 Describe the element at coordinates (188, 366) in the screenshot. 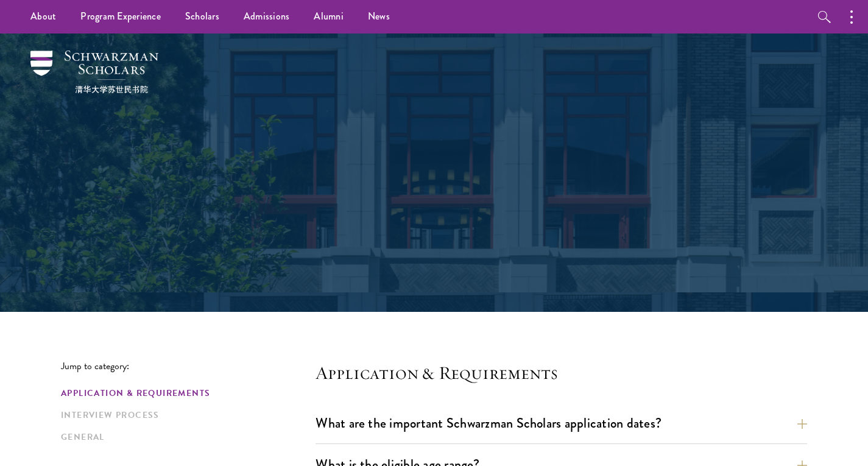

I see `p: Jump to category:` at that location.